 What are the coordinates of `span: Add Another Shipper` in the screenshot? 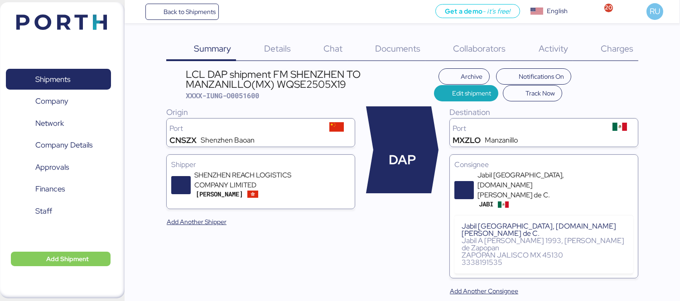 It's located at (197, 222).